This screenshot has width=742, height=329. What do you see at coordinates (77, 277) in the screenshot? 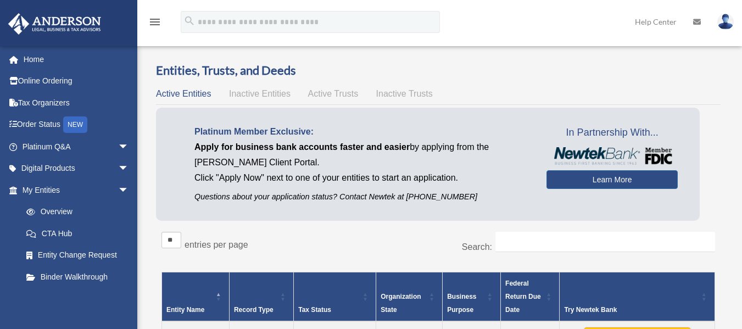
I see `a: Binder Walkthrough` at bounding box center [77, 277].